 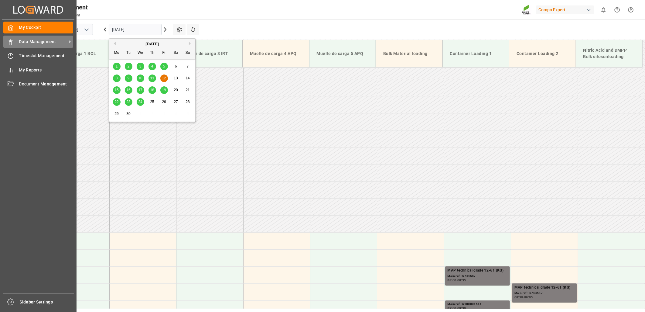 What do you see at coordinates (47, 302) in the screenshot?
I see `span: Sidebar Settings` at bounding box center [47, 302].